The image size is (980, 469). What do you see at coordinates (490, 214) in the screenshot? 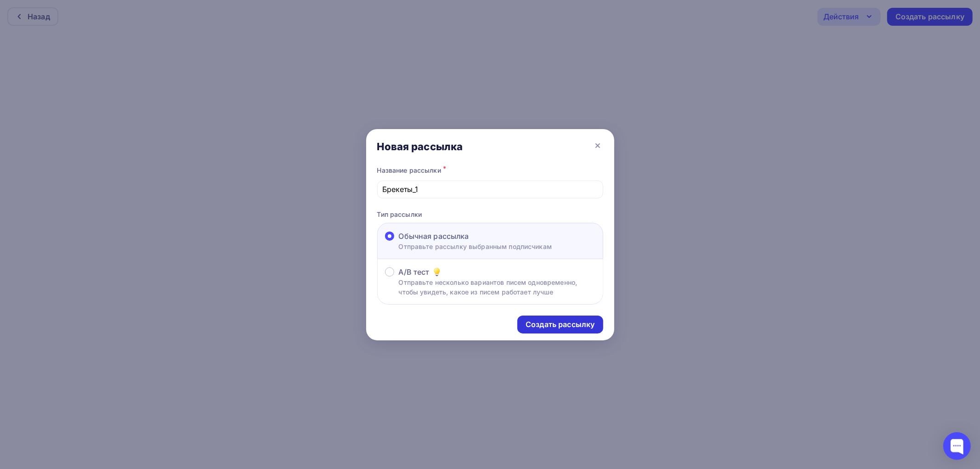
I see `p: Тип рассылки` at bounding box center [490, 214].